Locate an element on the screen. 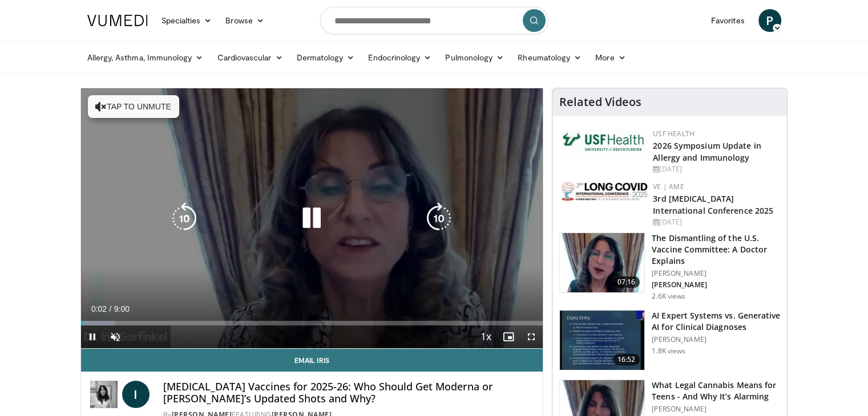 The image size is (868, 416). a: Email Iris is located at coordinates (312, 360).